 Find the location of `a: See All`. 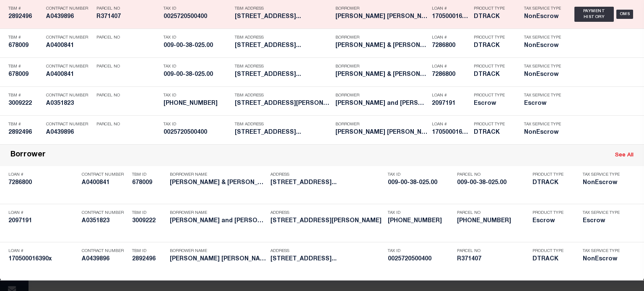

a: See All is located at coordinates (624, 155).